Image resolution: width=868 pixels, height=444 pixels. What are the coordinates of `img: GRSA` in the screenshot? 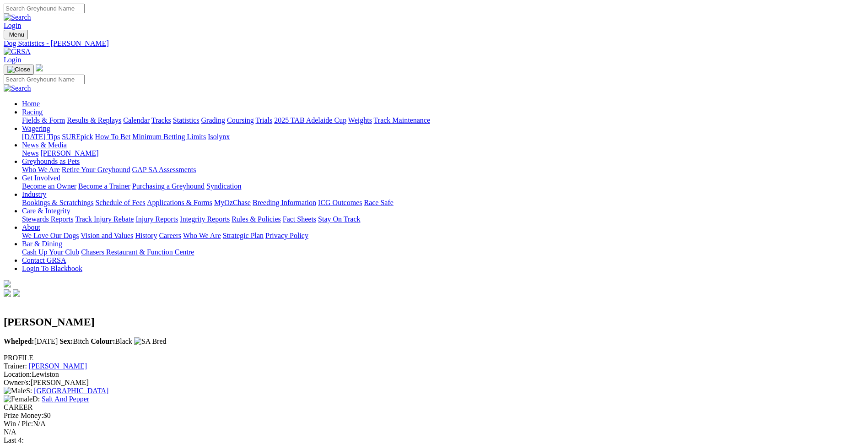 It's located at (17, 52).